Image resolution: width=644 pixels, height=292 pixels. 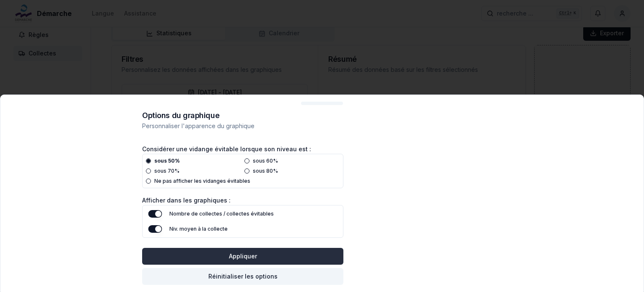 I want to click on h2: Options du graphique, so click(x=243, y=116).